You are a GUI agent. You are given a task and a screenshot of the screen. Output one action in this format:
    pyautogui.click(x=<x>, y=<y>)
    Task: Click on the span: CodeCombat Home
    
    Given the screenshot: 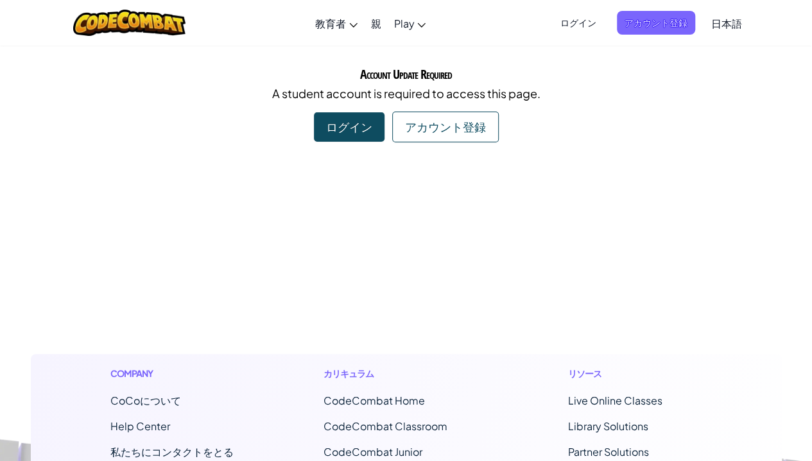 What is the action you would take?
    pyautogui.click(x=374, y=400)
    